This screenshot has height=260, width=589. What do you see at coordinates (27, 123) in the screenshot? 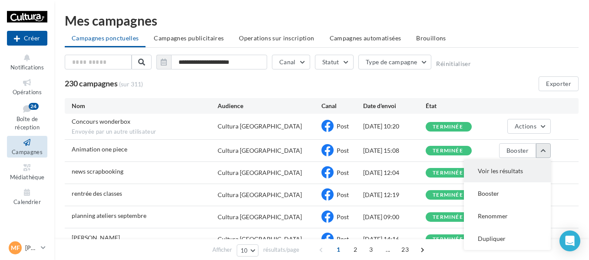
I see `span: Boîte de réception` at bounding box center [27, 123].